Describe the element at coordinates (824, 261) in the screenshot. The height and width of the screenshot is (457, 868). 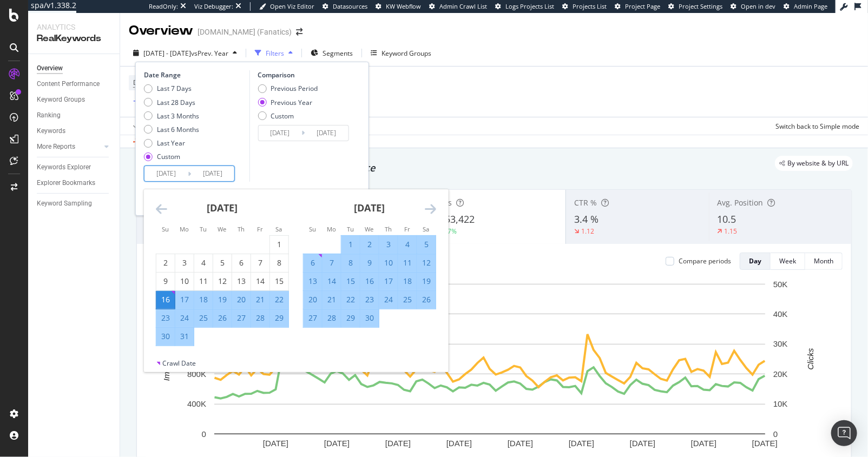
I see `button: Month` at that location.